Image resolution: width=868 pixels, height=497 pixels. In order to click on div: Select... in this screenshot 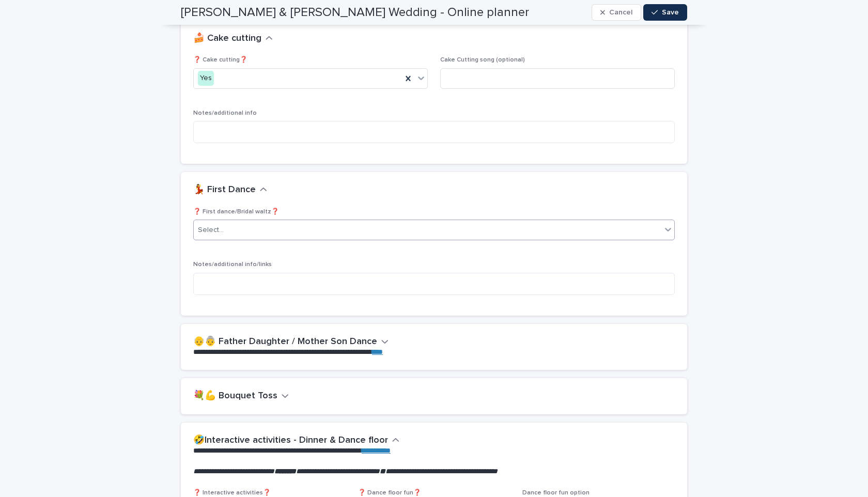, I will do `click(211, 230)`.